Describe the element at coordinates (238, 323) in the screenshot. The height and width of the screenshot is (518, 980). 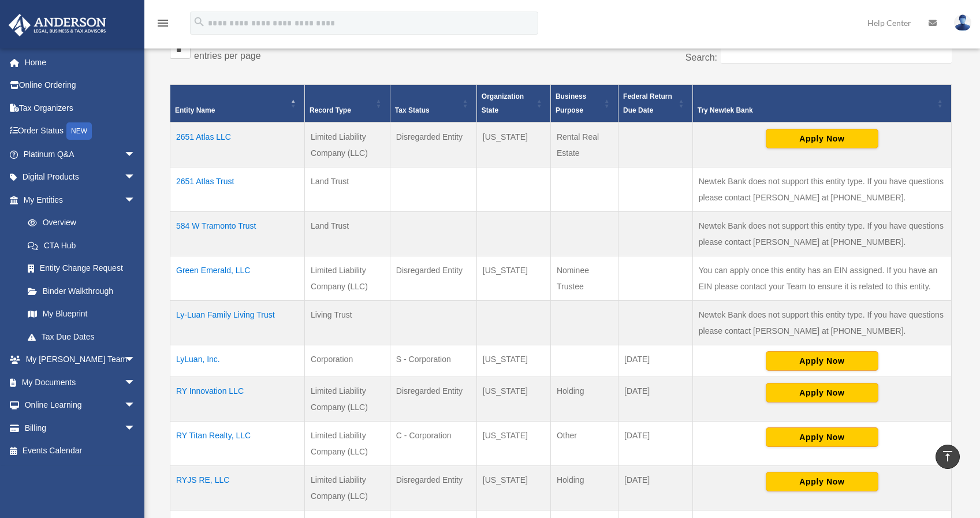
I see `td: Ly-Luan Family Living Trust` at that location.